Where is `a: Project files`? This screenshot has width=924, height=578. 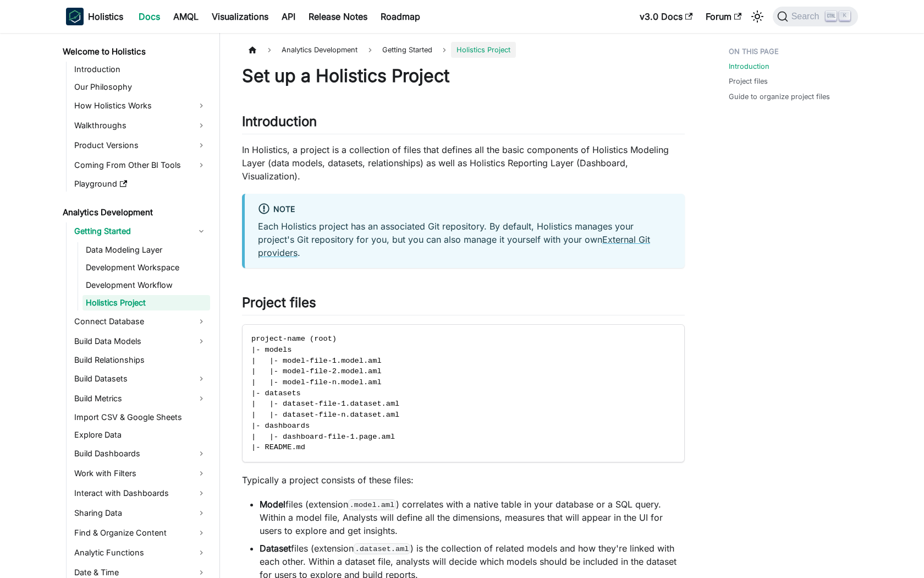 a: Project files is located at coordinates (748, 81).